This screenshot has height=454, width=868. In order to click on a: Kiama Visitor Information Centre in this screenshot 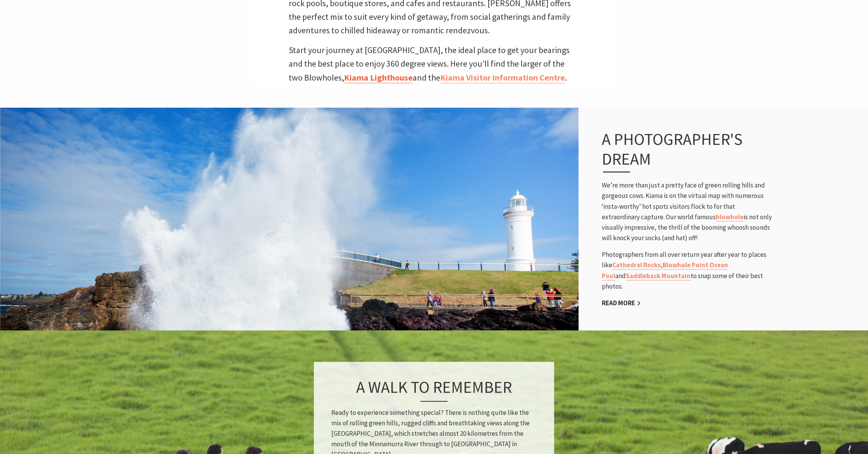, I will do `click(503, 77)`.